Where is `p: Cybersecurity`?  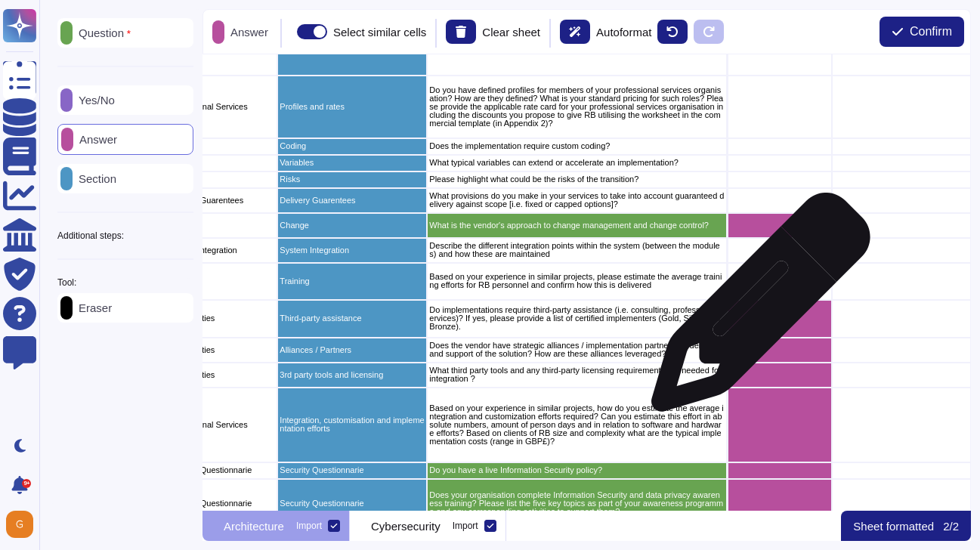
p: Cybersecurity is located at coordinates (406, 526).